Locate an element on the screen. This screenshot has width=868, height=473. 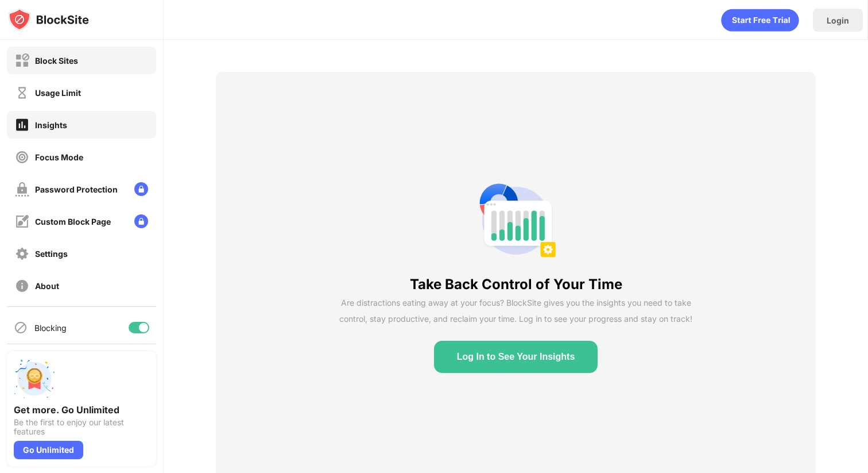
div: Block Sites is located at coordinates (57, 60).